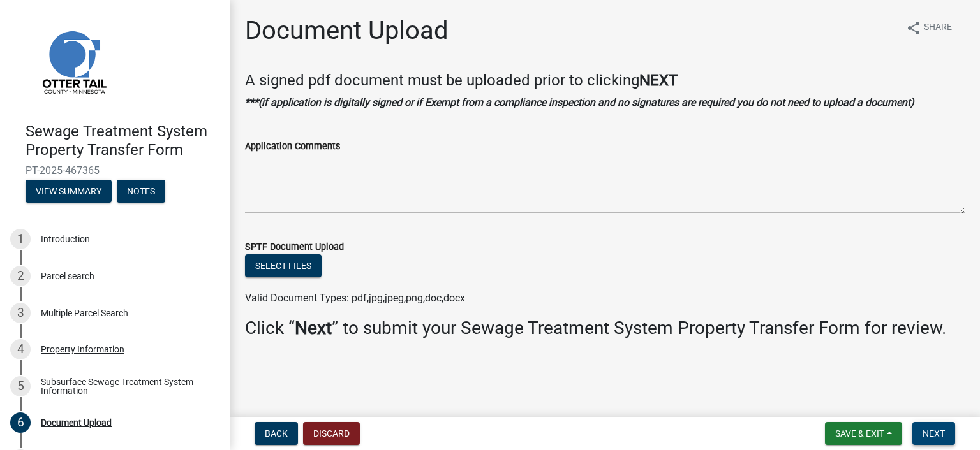 The height and width of the screenshot is (450, 980). I want to click on img: Otter Tail County, Minnesota, so click(73, 61).